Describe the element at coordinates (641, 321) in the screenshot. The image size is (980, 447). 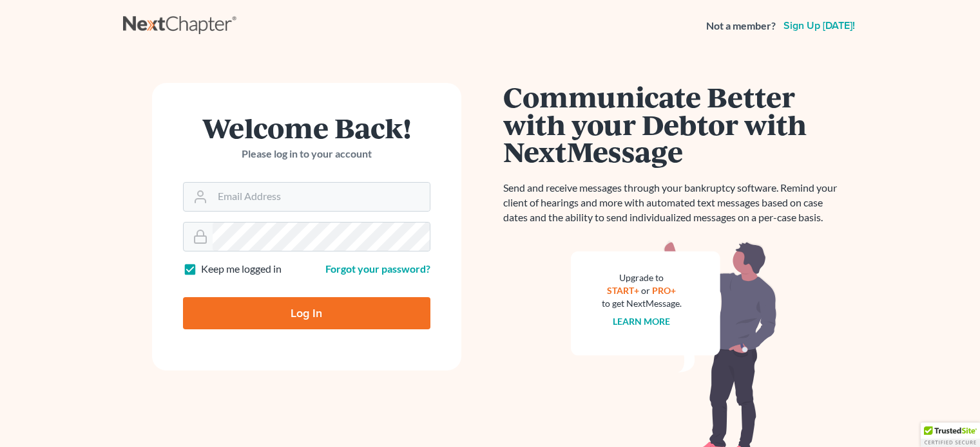
I see `a: Learn more` at that location.